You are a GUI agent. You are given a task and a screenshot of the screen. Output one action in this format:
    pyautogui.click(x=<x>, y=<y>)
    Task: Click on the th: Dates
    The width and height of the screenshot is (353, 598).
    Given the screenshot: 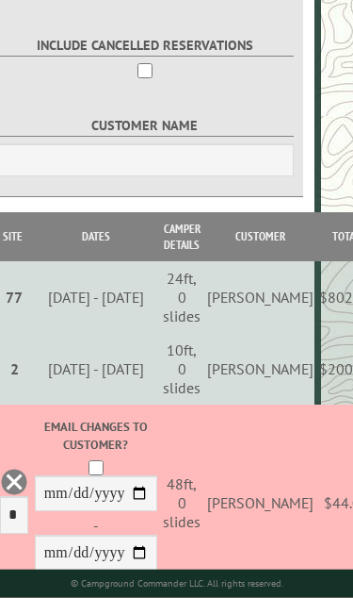 What is the action you would take?
    pyautogui.click(x=96, y=237)
    